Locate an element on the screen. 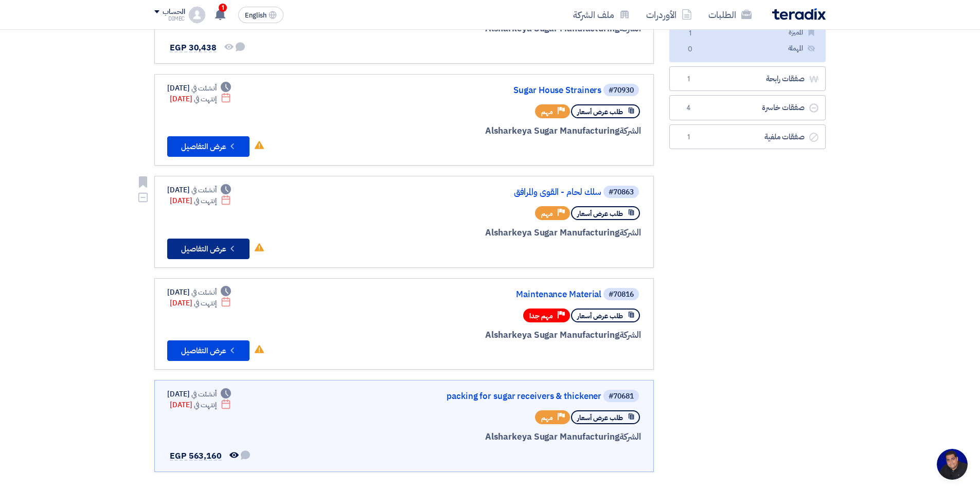 This screenshot has width=980, height=490. span: EGP 30,438 is located at coordinates (193, 48).